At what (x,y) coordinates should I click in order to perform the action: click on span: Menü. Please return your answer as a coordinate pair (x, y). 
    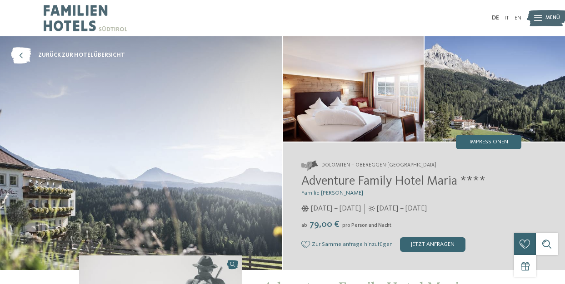
    Looking at the image, I should click on (552, 18).